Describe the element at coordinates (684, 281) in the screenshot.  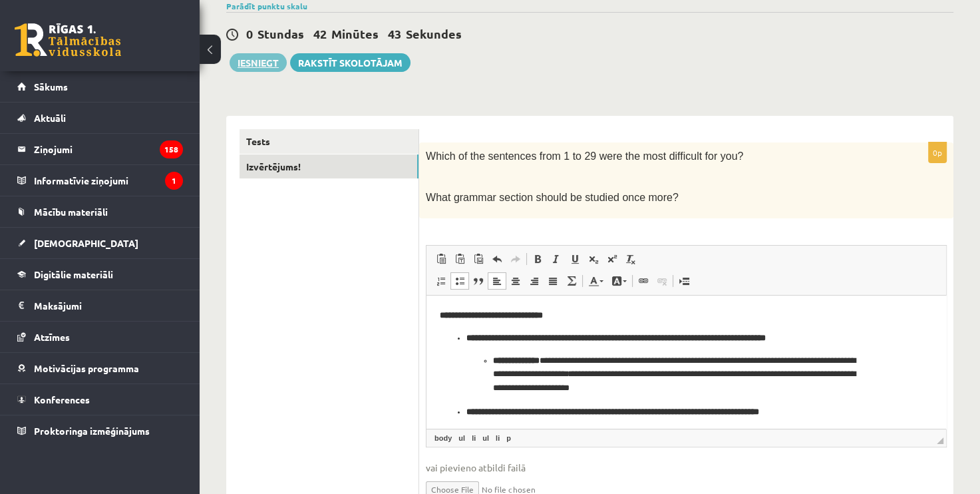
I see `a: Insert Page Break for Printing` at that location.